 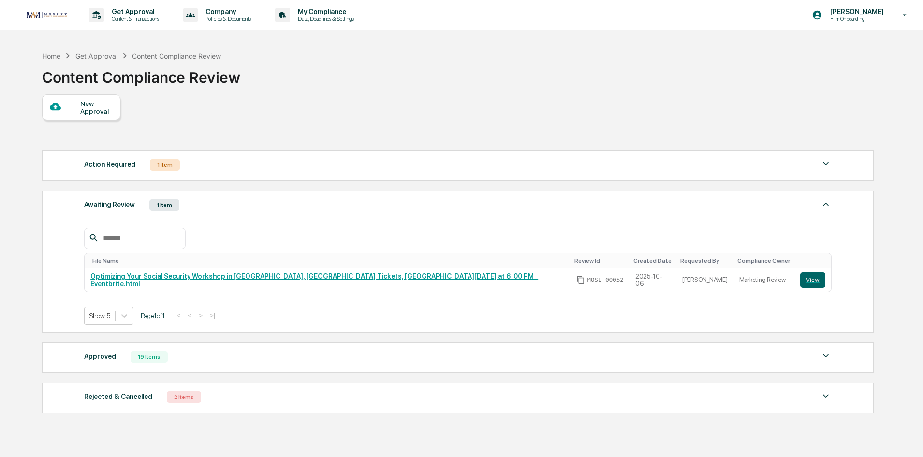 What do you see at coordinates (227, 12) in the screenshot?
I see `p: Company` at bounding box center [227, 12].